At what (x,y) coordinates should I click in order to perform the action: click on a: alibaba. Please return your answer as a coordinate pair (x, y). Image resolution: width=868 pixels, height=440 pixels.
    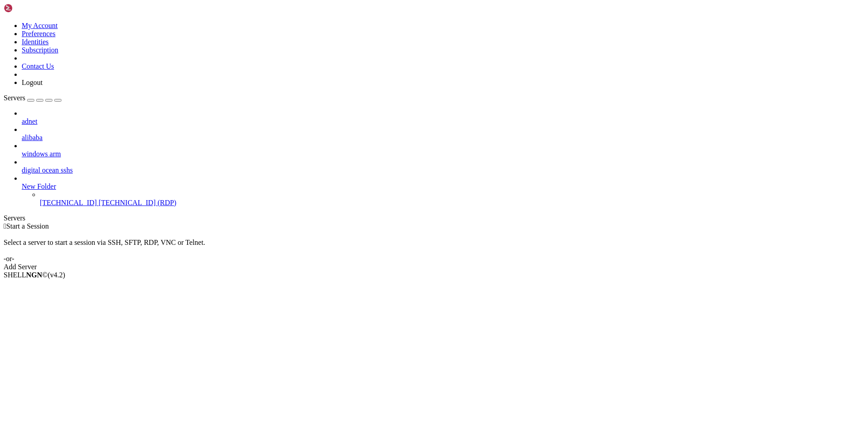
    Looking at the image, I should click on (443, 138).